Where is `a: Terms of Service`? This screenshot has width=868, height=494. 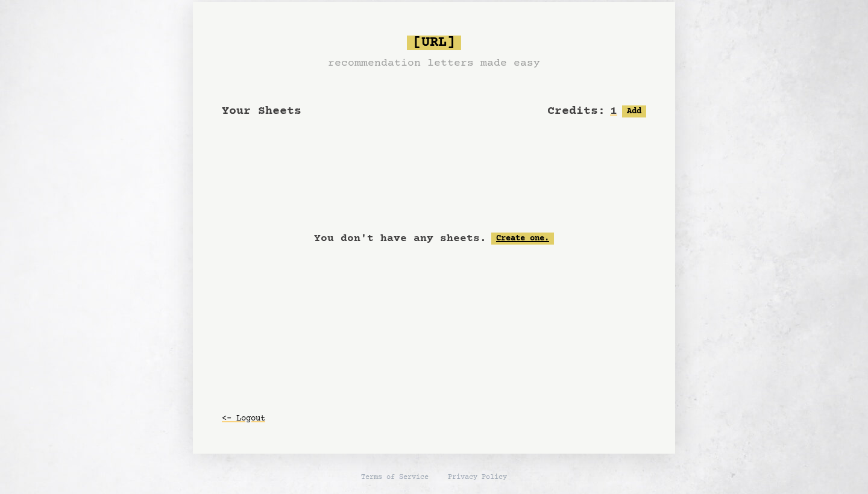 a: Terms of Service is located at coordinates (395, 478).